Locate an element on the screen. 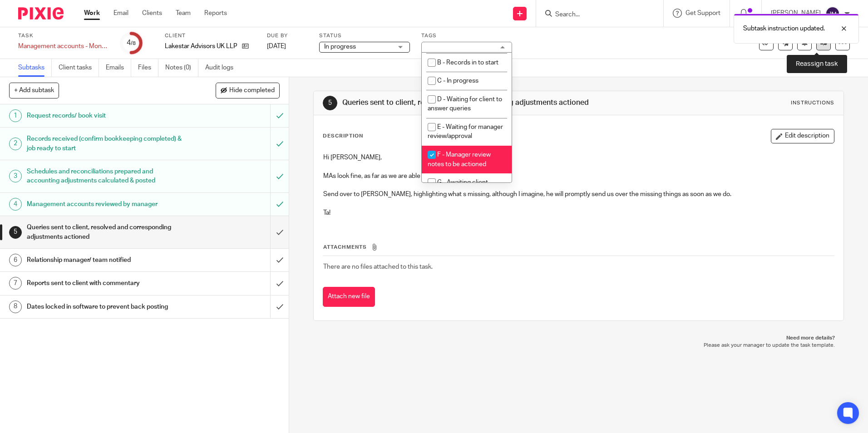 This screenshot has height=433, width=868. span: B - Records in to start is located at coordinates (468, 63).